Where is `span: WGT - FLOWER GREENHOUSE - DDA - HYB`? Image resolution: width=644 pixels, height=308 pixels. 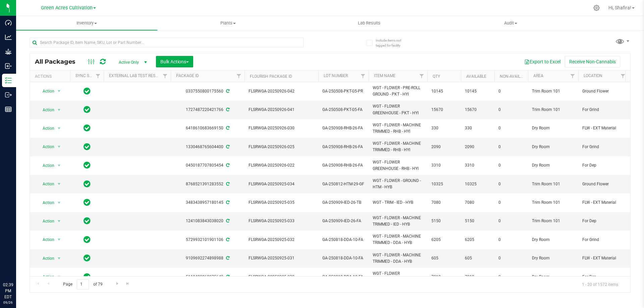
span: WGT - FLOWER GREENHOUSE - DDA - HYB is located at coordinates (397, 277).